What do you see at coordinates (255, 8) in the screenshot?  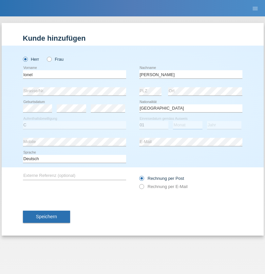 I see `a: menu` at bounding box center [255, 8].